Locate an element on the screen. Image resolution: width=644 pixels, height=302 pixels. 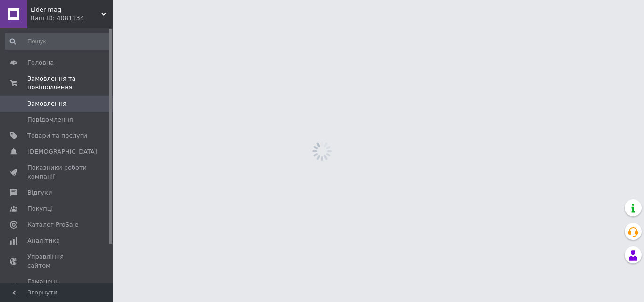
span: Показники роботи компанії is located at coordinates (57, 172).